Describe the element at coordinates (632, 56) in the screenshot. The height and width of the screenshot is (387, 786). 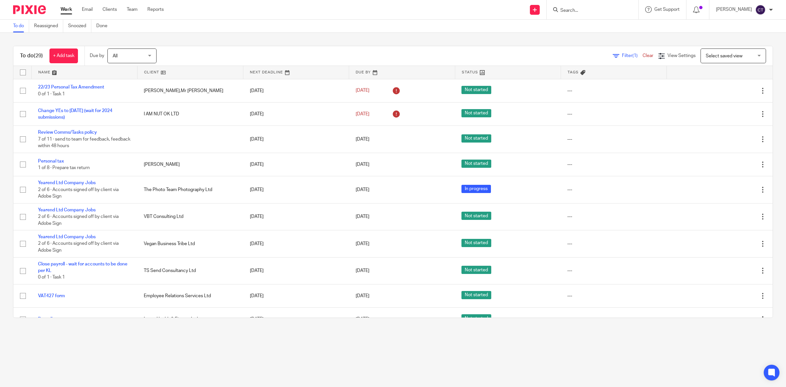
I see `span: Filter` at that location.